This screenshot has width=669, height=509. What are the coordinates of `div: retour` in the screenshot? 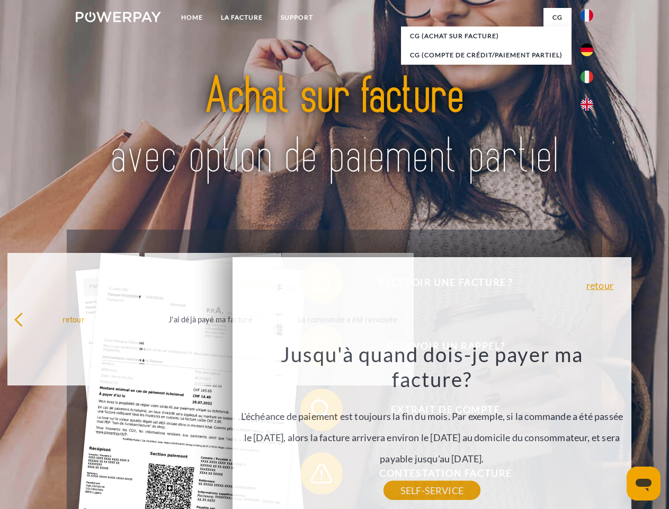 It's located at (73, 318).